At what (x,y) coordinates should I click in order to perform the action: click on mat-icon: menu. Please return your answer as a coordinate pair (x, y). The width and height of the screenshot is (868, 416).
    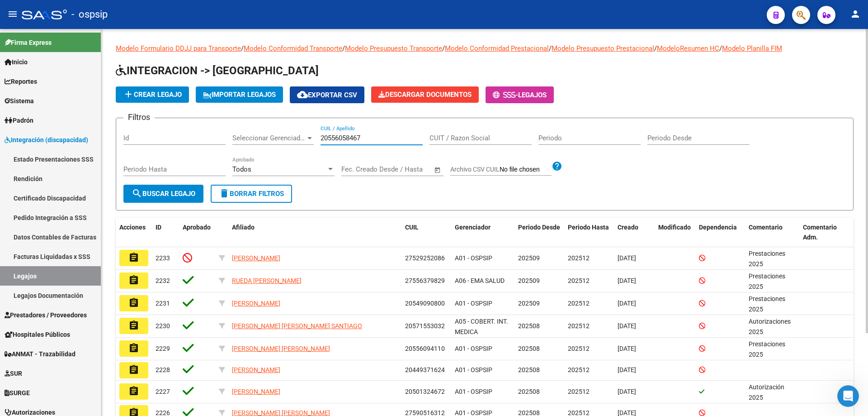
    Looking at the image, I should click on (12, 14).